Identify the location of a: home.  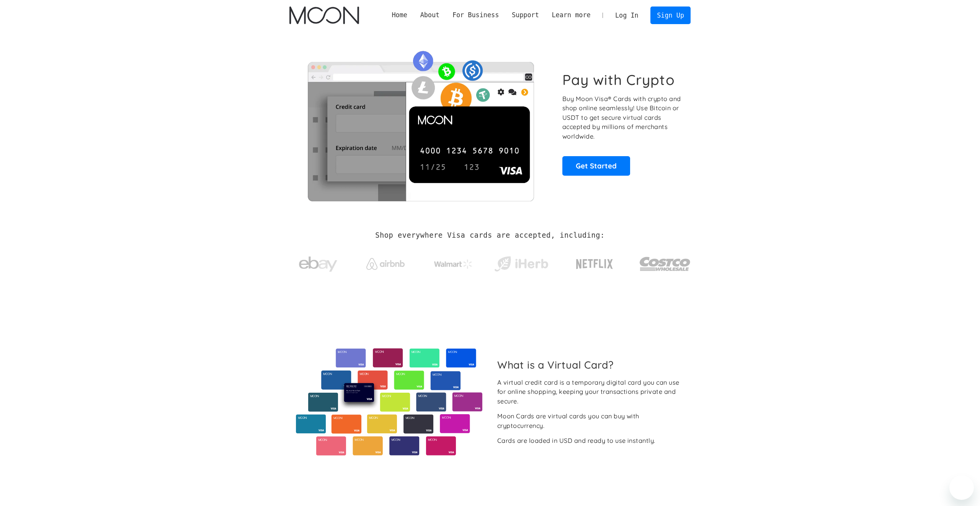
(324, 15).